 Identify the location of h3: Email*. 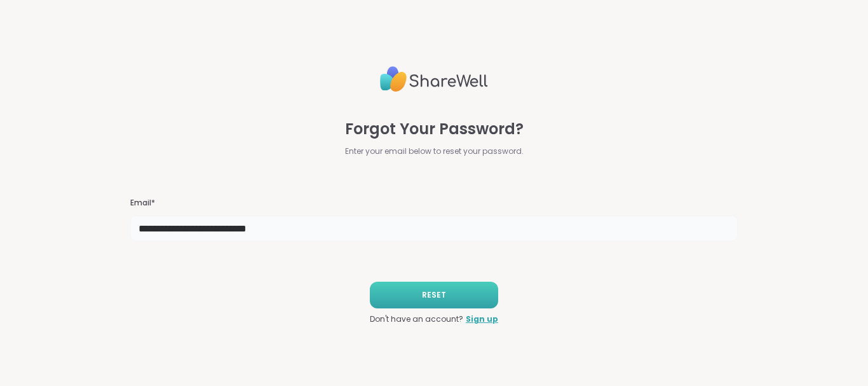
(434, 203).